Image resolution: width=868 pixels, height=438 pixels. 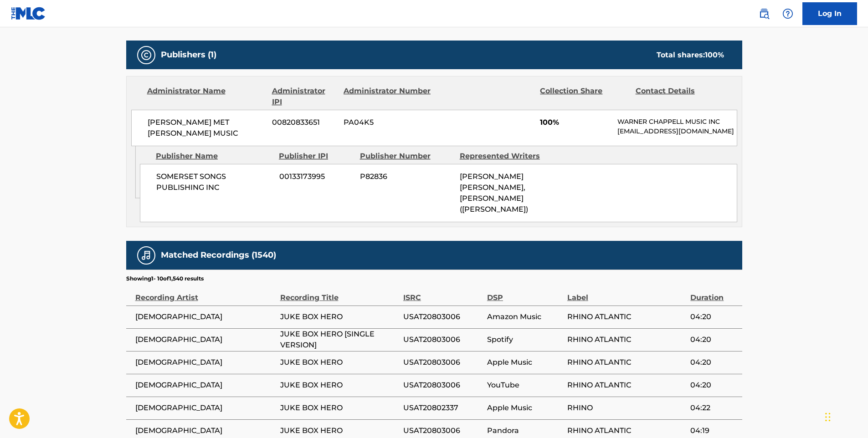 What do you see at coordinates (165, 279) in the screenshot?
I see `p: Showing 1 - 10 of 1,540 results` at bounding box center [165, 279].